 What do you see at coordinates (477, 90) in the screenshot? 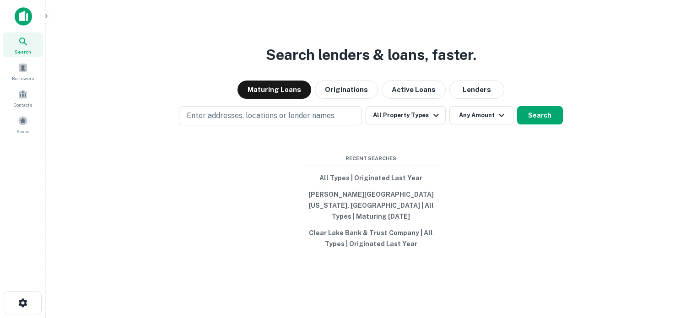
I see `button: Lenders` at bounding box center [477, 90].